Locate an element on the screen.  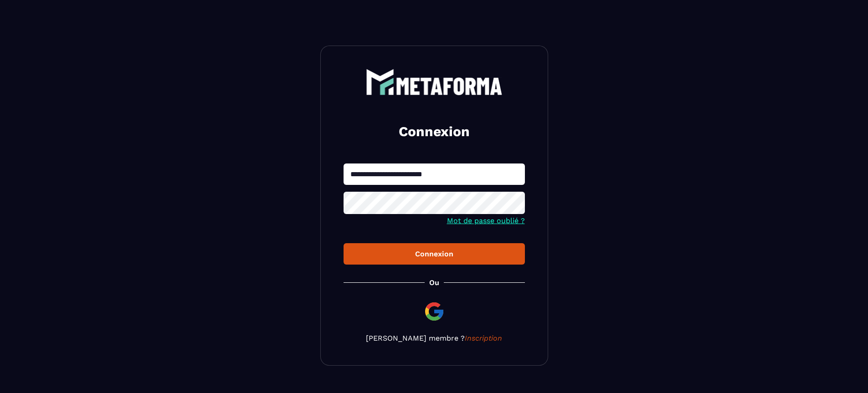
button: Connexion is located at coordinates (434, 254).